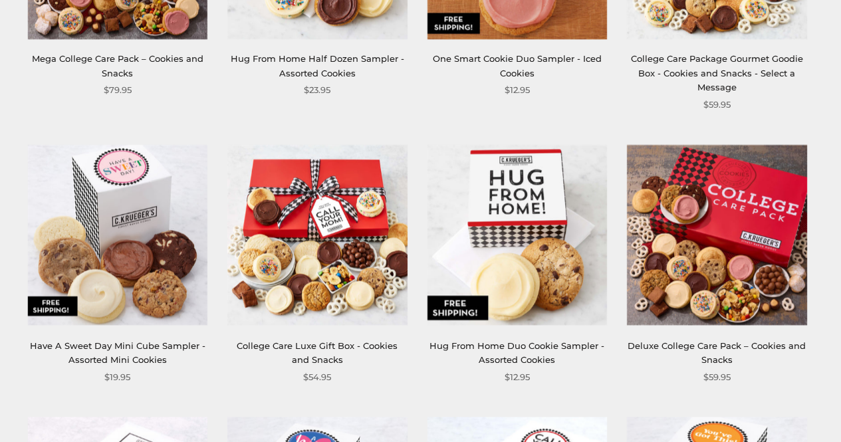 The image size is (841, 442). What do you see at coordinates (117, 376) in the screenshot?
I see `span: $19.95` at bounding box center [117, 376].